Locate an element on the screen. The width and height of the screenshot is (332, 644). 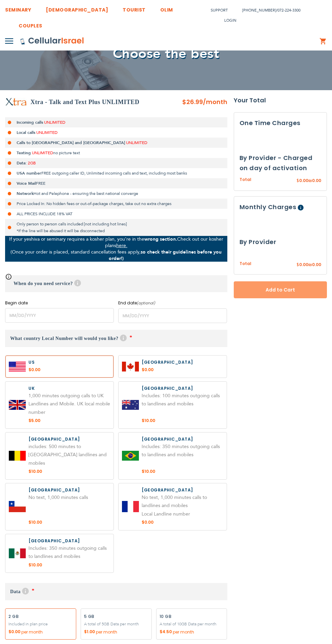
strong: so check their guidelines before you order!) is located at coordinates (165, 255).